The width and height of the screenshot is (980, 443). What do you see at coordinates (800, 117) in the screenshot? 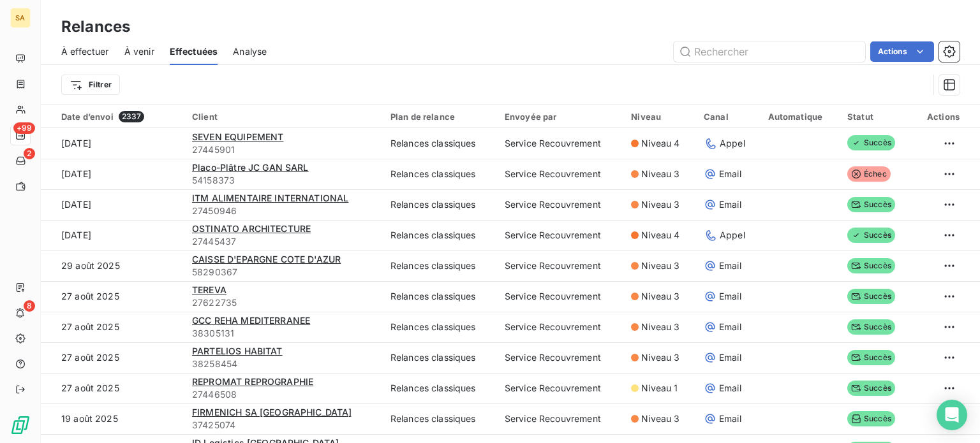
I see `div: Automatique` at bounding box center [800, 117].